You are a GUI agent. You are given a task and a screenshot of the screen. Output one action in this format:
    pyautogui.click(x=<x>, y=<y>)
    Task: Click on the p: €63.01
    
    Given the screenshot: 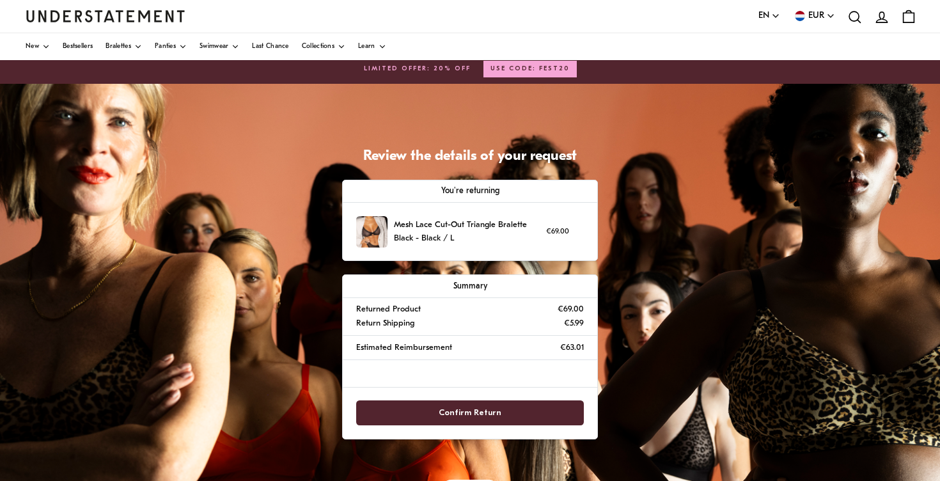 What is the action you would take?
    pyautogui.click(x=572, y=347)
    